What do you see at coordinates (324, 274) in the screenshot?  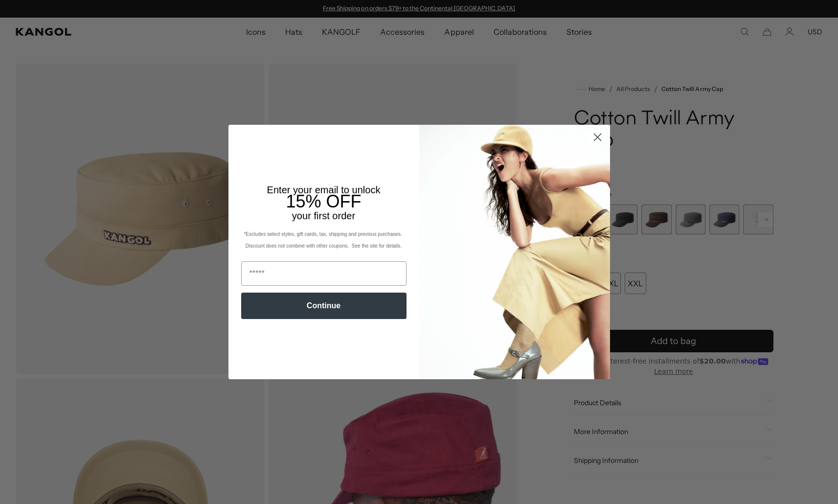 I see `input: Email` at bounding box center [324, 274].